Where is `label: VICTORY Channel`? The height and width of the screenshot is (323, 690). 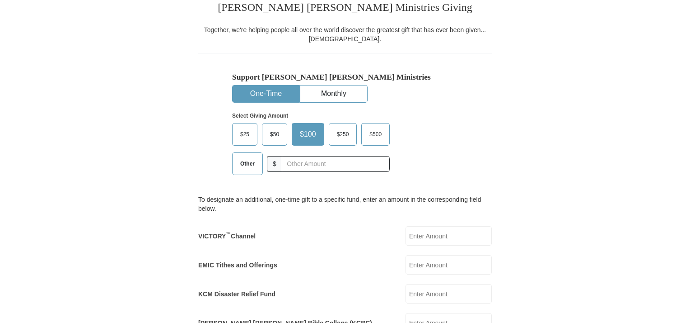 label: VICTORY Channel is located at coordinates (227, 236).